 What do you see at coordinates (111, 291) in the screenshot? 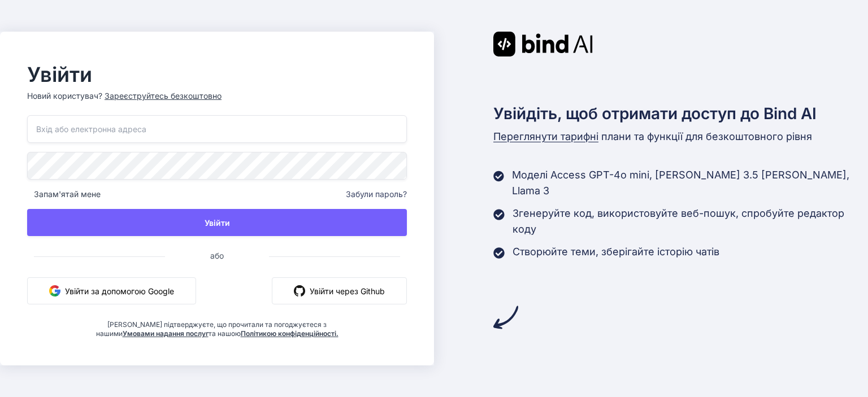
I see `button: Увійти за допомогою Google` at bounding box center [111, 291].